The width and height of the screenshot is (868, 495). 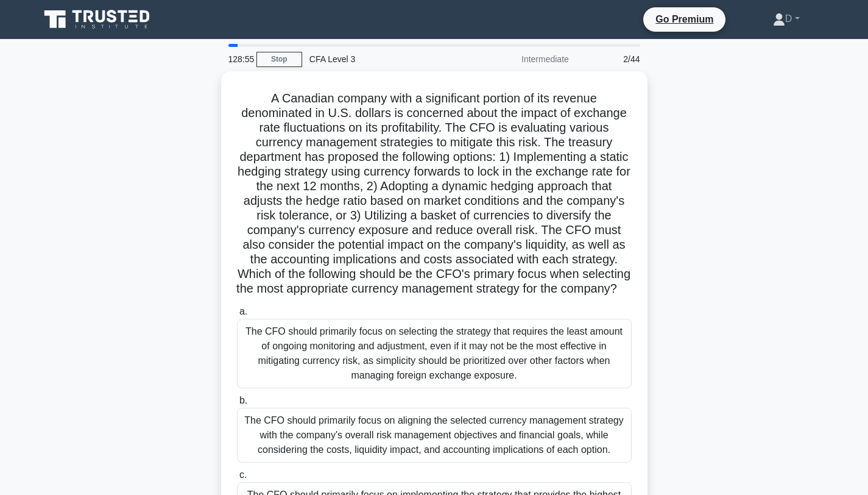 I want to click on a: D, so click(x=786, y=19).